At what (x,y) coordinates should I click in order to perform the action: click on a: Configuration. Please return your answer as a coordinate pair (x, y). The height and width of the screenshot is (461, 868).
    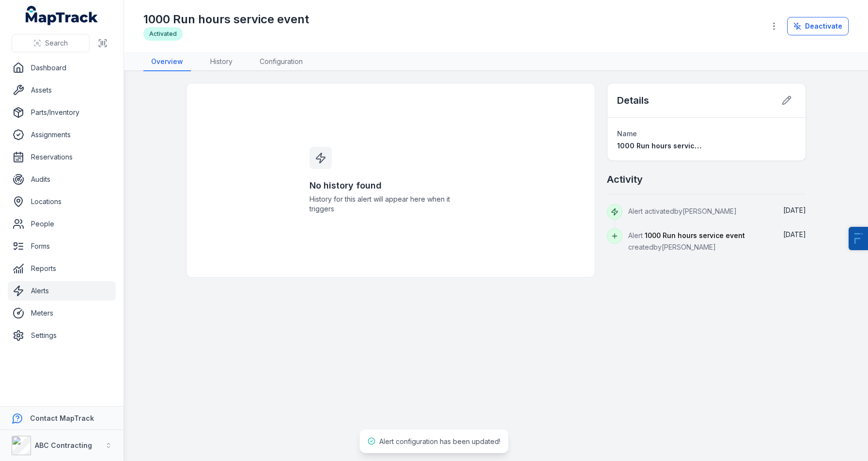
    Looking at the image, I should click on (281, 62).